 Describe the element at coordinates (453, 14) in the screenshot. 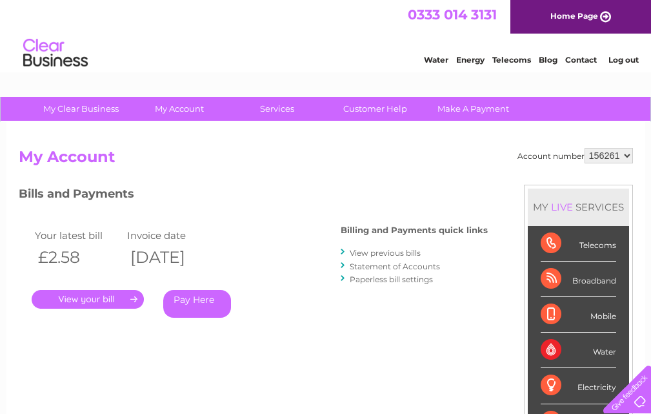

I see `a: 0333 014 3131` at that location.